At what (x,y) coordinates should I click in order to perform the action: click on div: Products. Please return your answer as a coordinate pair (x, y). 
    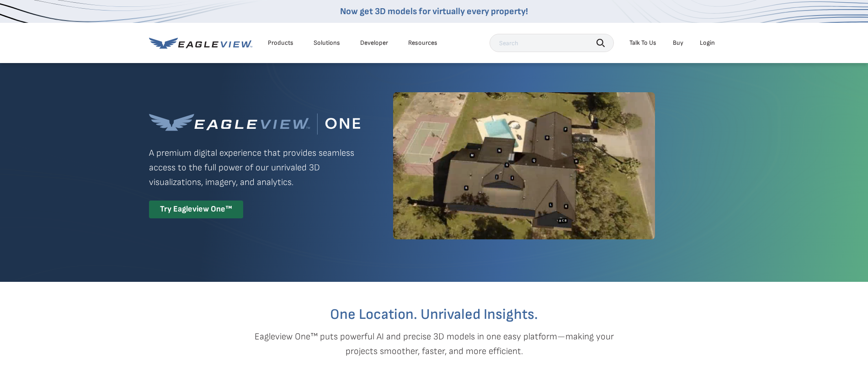
    Looking at the image, I should click on (281, 43).